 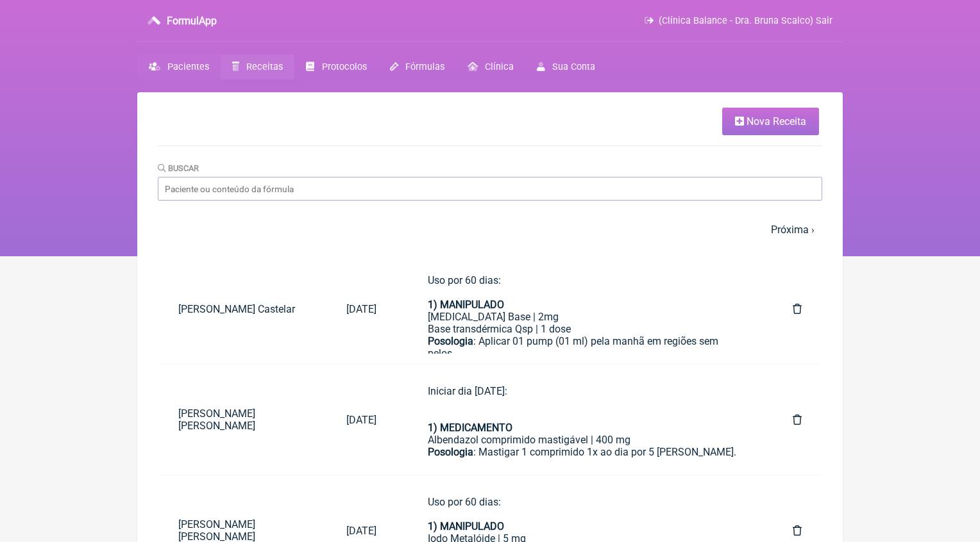 I want to click on a: Sua Conta, so click(x=566, y=66).